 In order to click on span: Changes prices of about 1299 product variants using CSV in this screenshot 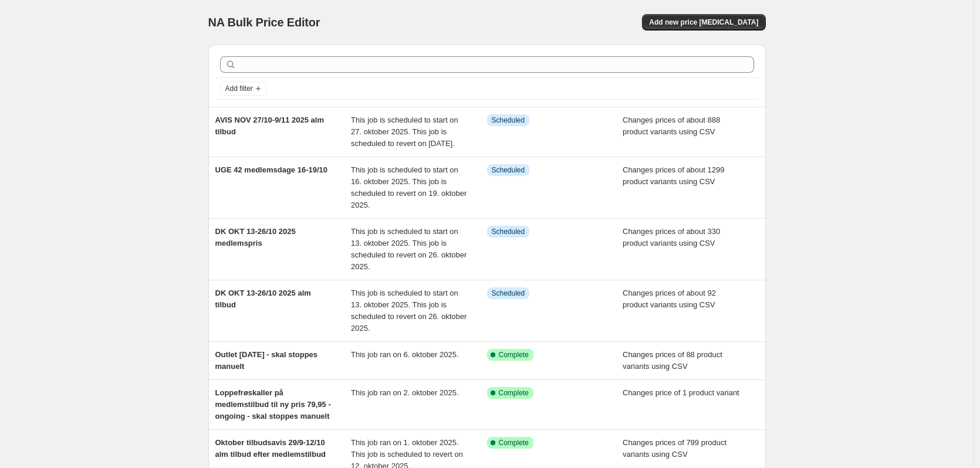, I will do `click(673, 176)`.